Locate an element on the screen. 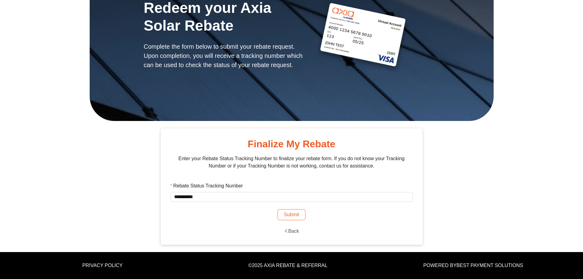 This screenshot has width=583, height=279. p: Enter your Rebate Status Tracking Number to finalize your rebate form. If you do not know your Tr... is located at coordinates (292, 162).